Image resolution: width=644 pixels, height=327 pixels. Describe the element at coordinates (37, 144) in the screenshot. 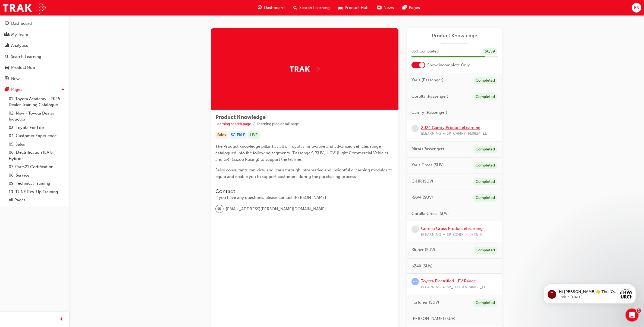

I see `a: 05. Sales` at that location.